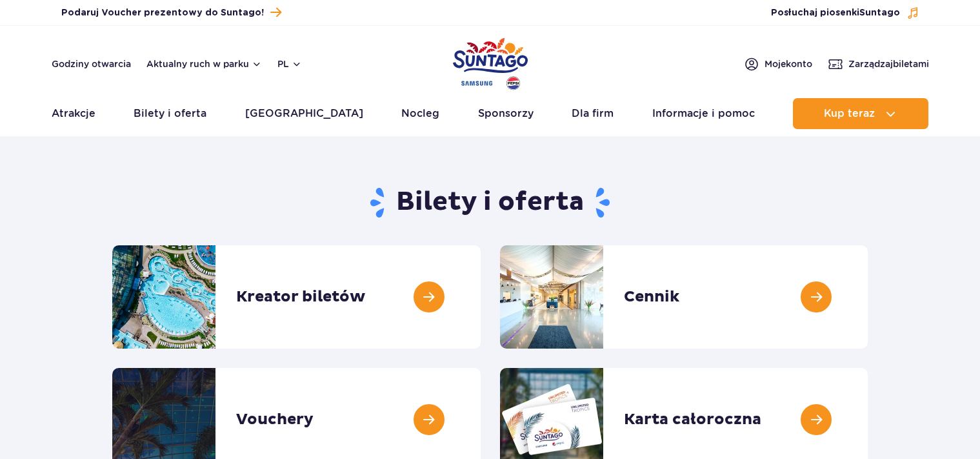 Image resolution: width=980 pixels, height=459 pixels. What do you see at coordinates (490, 203) in the screenshot?
I see `h1: Bilety i oferta` at bounding box center [490, 203].